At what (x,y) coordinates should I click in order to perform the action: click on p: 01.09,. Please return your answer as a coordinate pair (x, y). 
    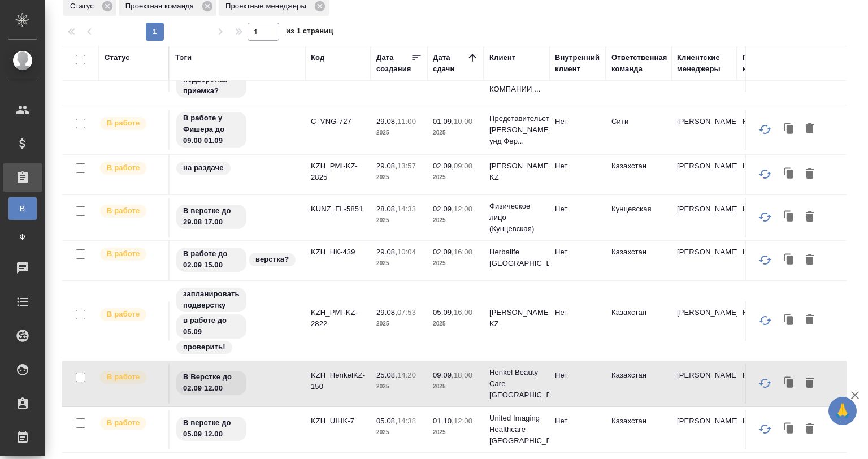
    Looking at the image, I should click on (443, 121).